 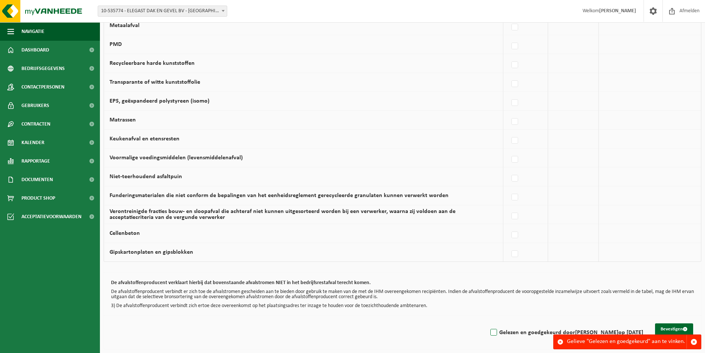 I want to click on label: Transparante of witte kunststoffolie, so click(x=155, y=82).